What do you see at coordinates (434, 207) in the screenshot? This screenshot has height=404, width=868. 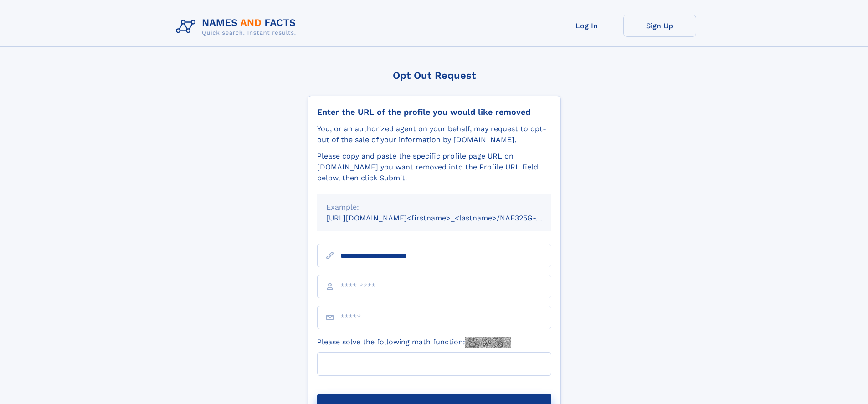 I see `div: Example:` at bounding box center [434, 207].